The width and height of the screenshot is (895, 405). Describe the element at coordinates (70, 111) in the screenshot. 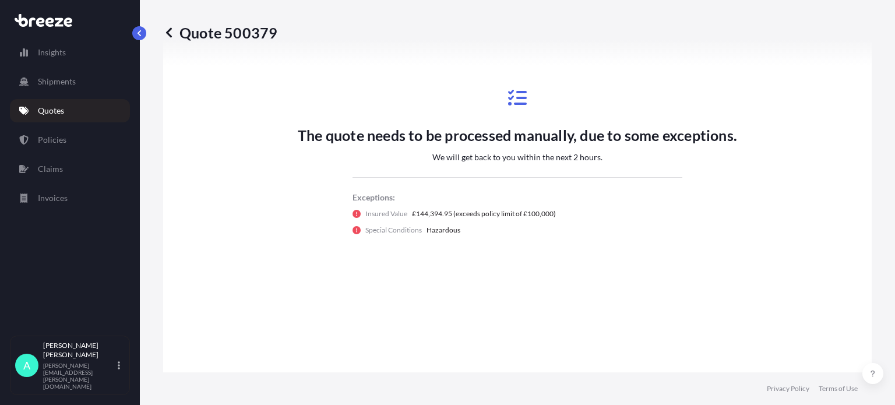

I see `a: Quotes` at that location.